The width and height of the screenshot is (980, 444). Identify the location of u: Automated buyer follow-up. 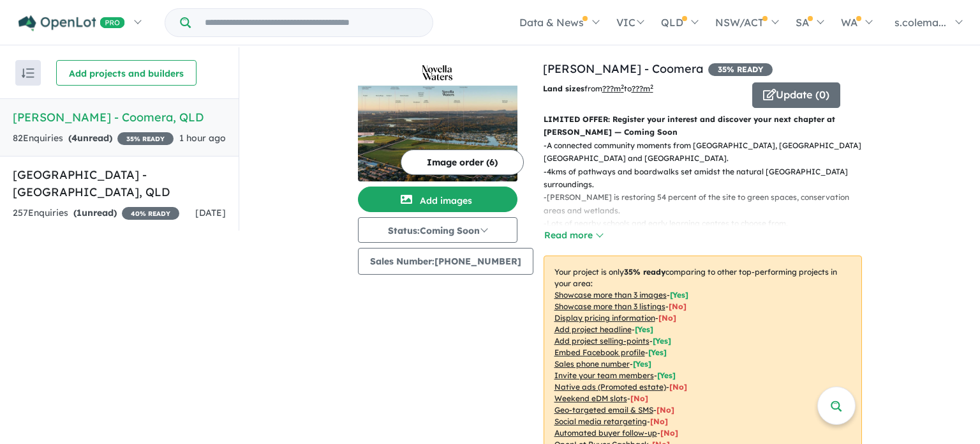
(606, 432).